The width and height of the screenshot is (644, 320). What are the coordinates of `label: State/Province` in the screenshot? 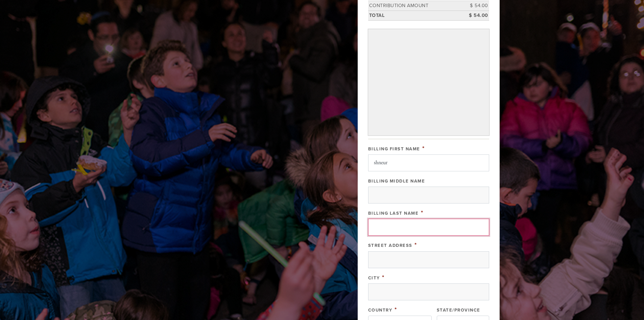 It's located at (458, 310).